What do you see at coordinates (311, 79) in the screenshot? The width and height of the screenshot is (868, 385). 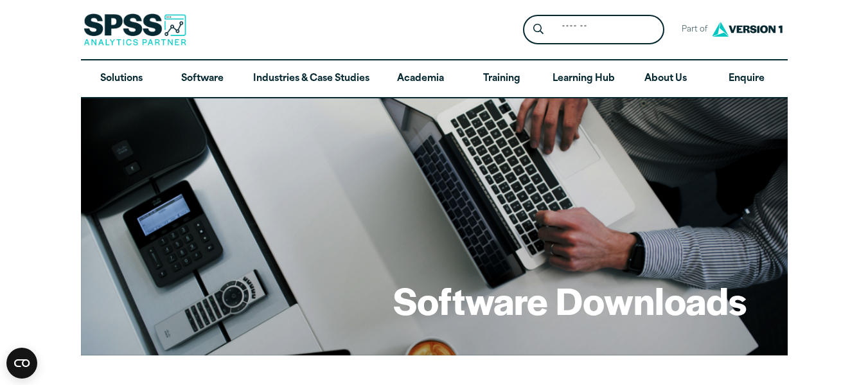 I see `a: Industries & Case Studies` at bounding box center [311, 79].